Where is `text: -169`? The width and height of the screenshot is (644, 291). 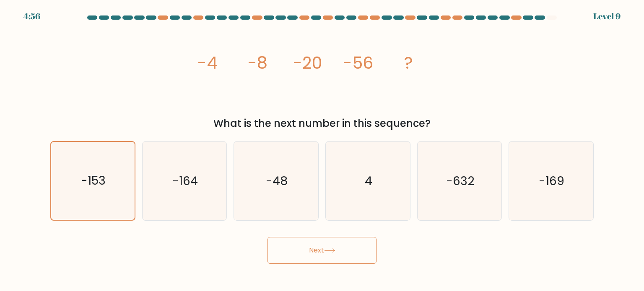 text: -169 is located at coordinates (552, 180).